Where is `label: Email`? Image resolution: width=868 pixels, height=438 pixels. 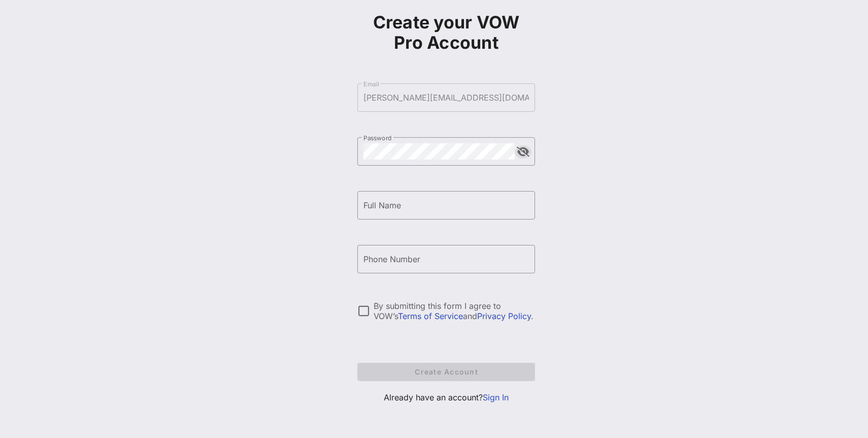 label: Email is located at coordinates (371, 84).